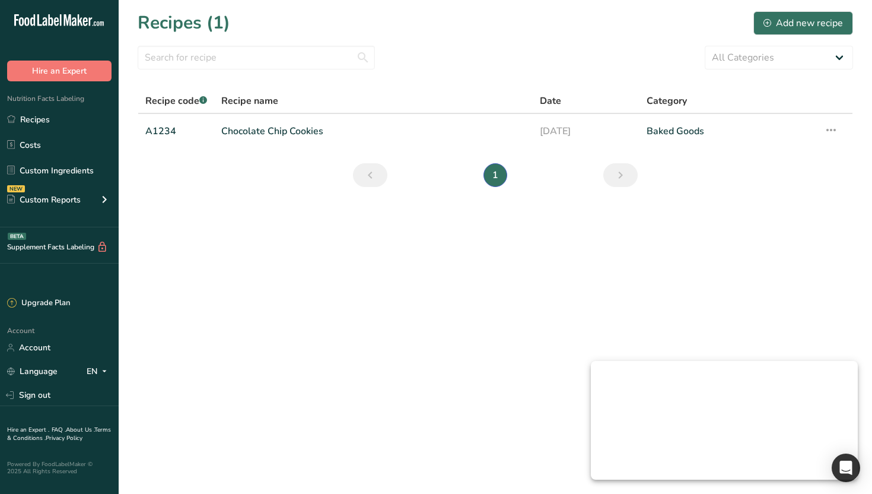 This screenshot has width=872, height=494. Describe the element at coordinates (39, 303) in the screenshot. I see `div: Upgrade Plan` at that location.